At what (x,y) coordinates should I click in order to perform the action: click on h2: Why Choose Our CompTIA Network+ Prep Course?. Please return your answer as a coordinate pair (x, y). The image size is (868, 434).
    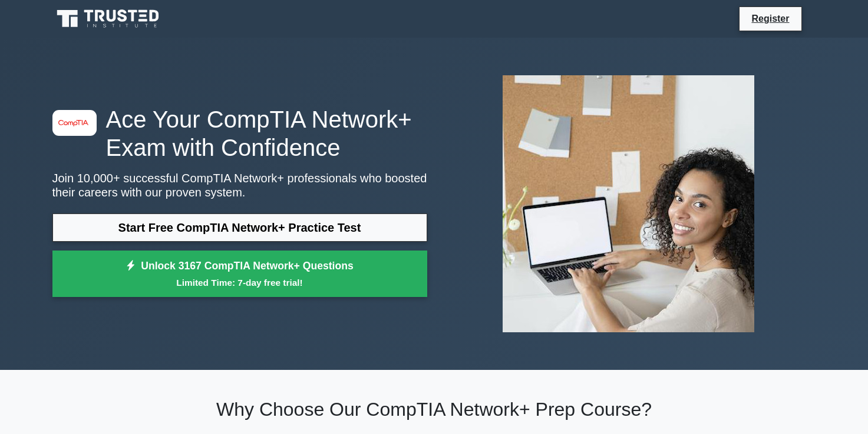
    Looking at the image, I should click on (434, 409).